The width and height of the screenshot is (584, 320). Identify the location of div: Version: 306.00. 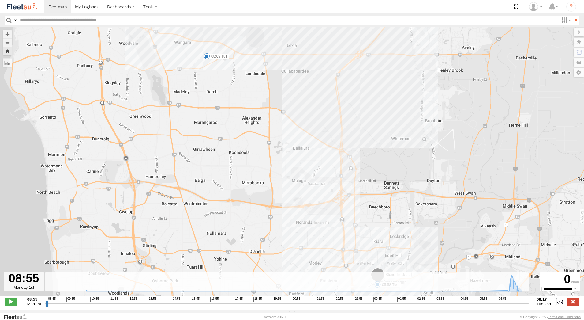
(276, 317).